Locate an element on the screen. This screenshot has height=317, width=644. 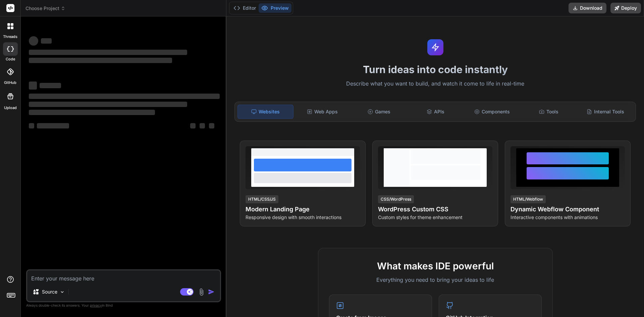
div: Games is located at coordinates (379, 112).